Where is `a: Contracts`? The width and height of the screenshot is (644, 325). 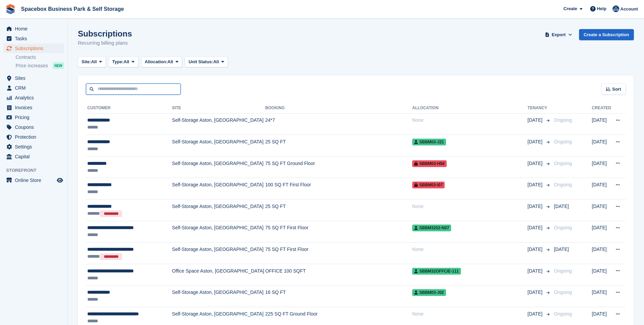
a: Contracts is located at coordinates (39, 57).